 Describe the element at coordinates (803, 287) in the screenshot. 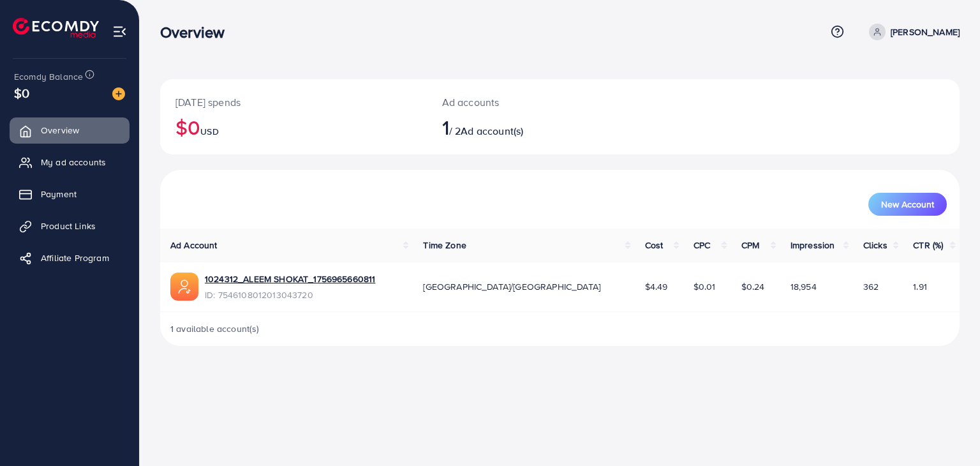

I see `span: 18,954` at that location.